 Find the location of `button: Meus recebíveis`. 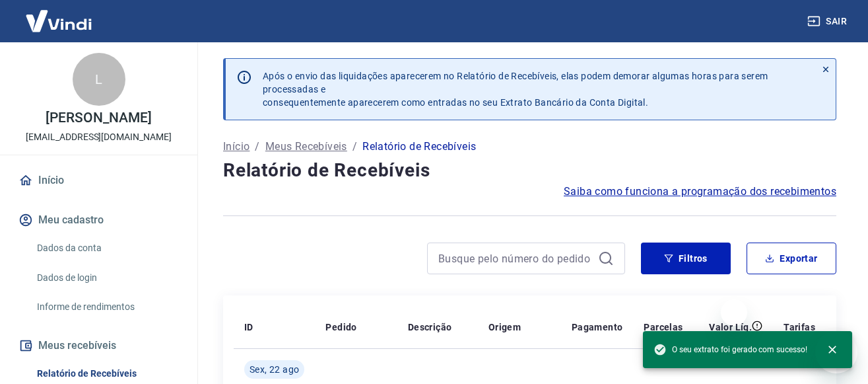

button: Meus recebíveis is located at coordinates (98, 346).